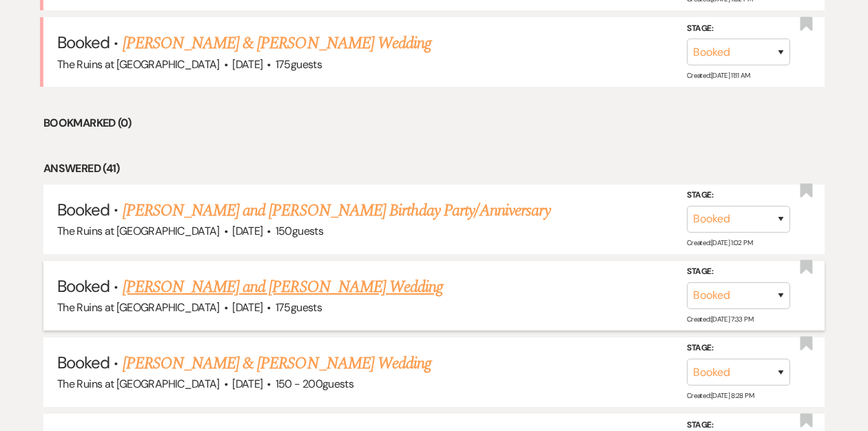  I want to click on li: Answered (41), so click(434, 169).